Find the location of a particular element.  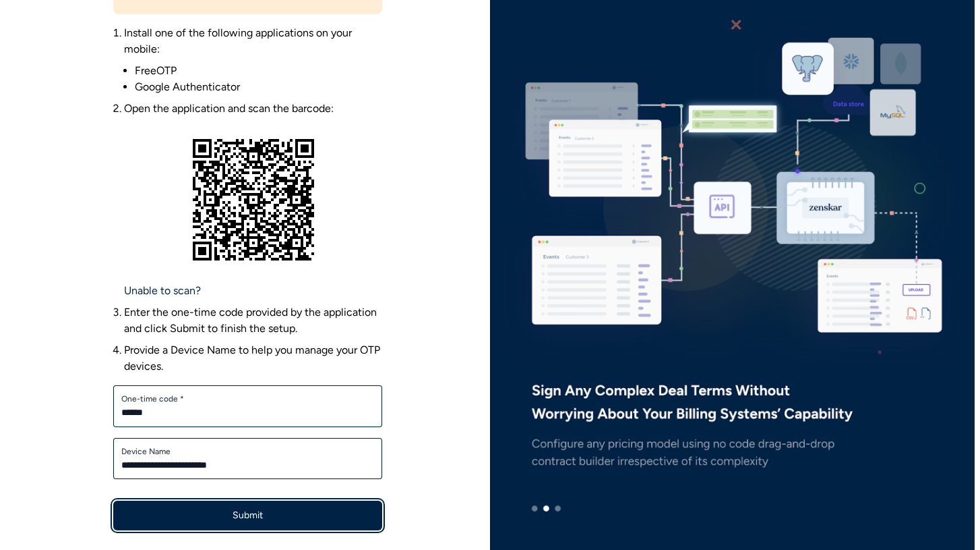

label: Device Name is located at coordinates (247, 451).